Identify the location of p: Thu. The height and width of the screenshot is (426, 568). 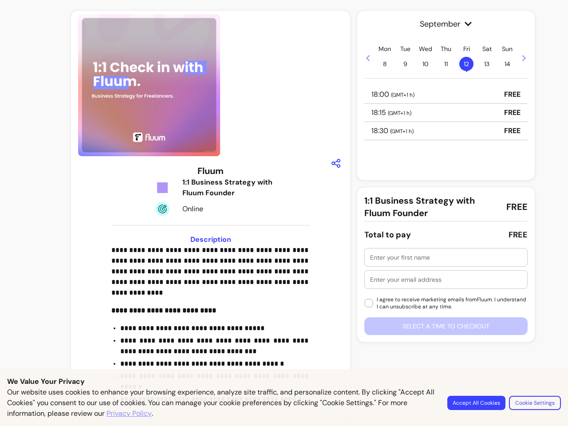
(446, 49).